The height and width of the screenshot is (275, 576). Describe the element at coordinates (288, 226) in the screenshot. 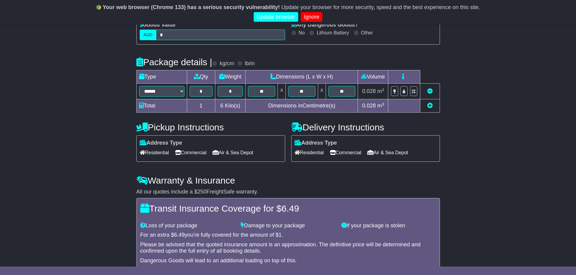

I see `div: Damage to your package` at that location.